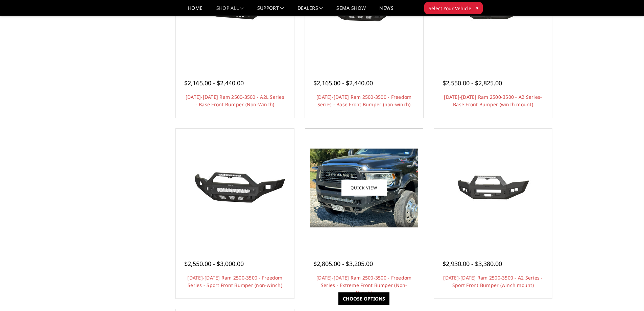  What do you see at coordinates (364, 188) in the screenshot?
I see `img: 2019-2025 Ram 2500-3500 - Freedom Series - Extreme Front Bumper (Non-Winch)` at bounding box center [364, 188].